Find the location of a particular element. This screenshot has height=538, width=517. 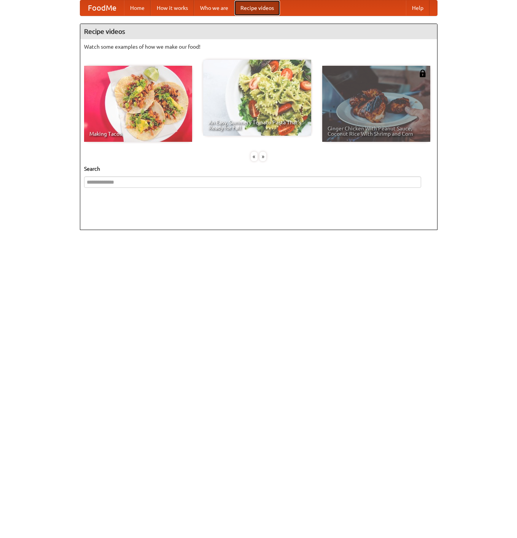

a: Recipe videos is located at coordinates (257, 8).